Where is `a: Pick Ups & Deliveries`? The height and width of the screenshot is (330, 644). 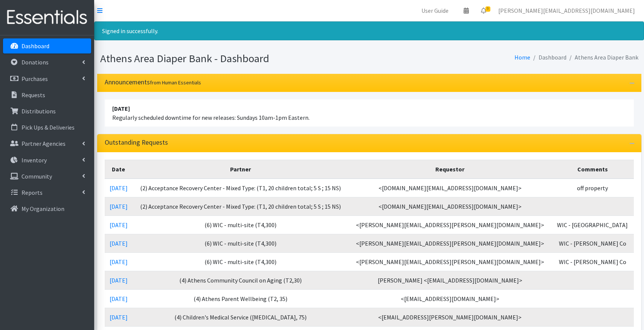
a: Pick Ups & Deliveries is located at coordinates (47, 127).